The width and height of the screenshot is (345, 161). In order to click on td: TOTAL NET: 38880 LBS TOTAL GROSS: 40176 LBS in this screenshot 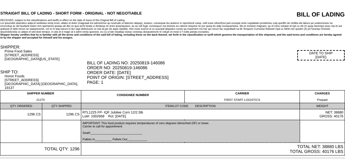, I will do `click(213, 149)`.